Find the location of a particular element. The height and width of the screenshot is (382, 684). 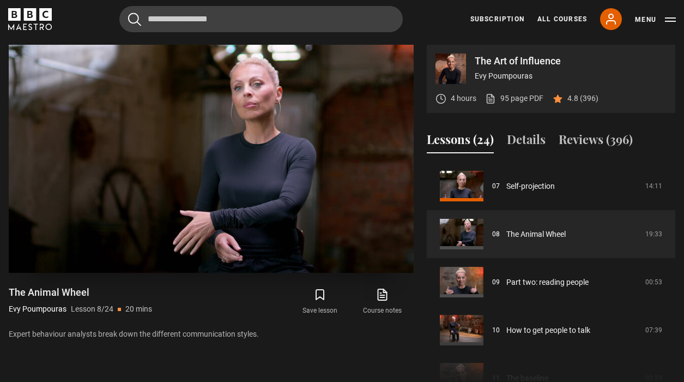

p: The Art of Influence is located at coordinates (571, 61).